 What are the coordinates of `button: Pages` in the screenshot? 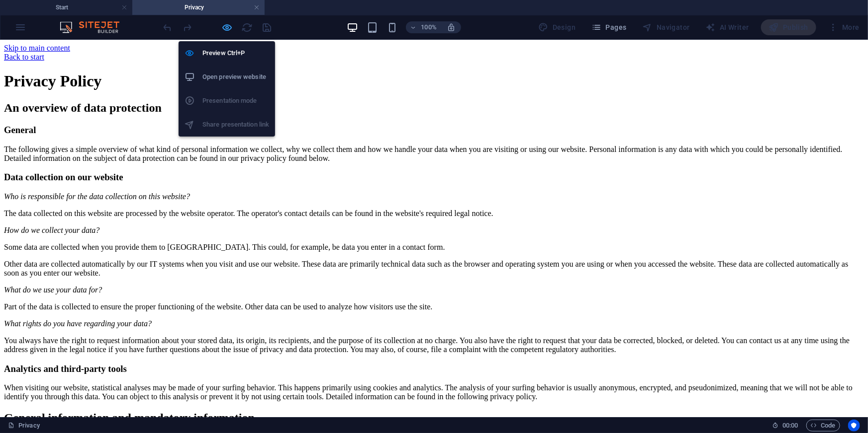 It's located at (609, 27).